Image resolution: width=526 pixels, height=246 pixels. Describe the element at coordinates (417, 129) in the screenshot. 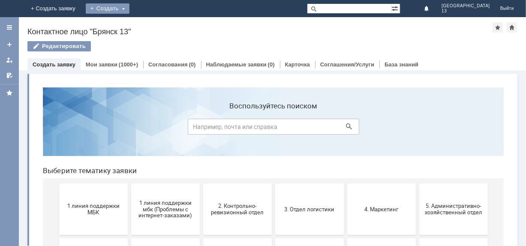

I see `button: 5. Административно-хозяйственный отдел` at that location.